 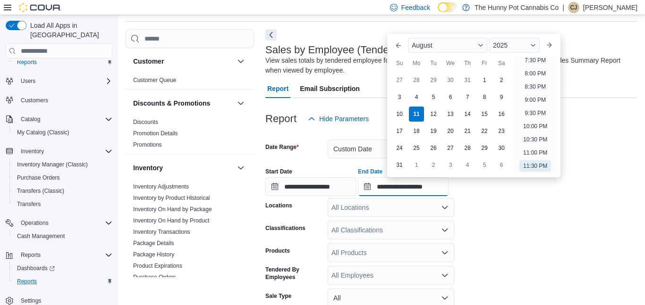 What do you see at coordinates (278, 172) in the screenshot?
I see `label: Start Date` at bounding box center [278, 172].